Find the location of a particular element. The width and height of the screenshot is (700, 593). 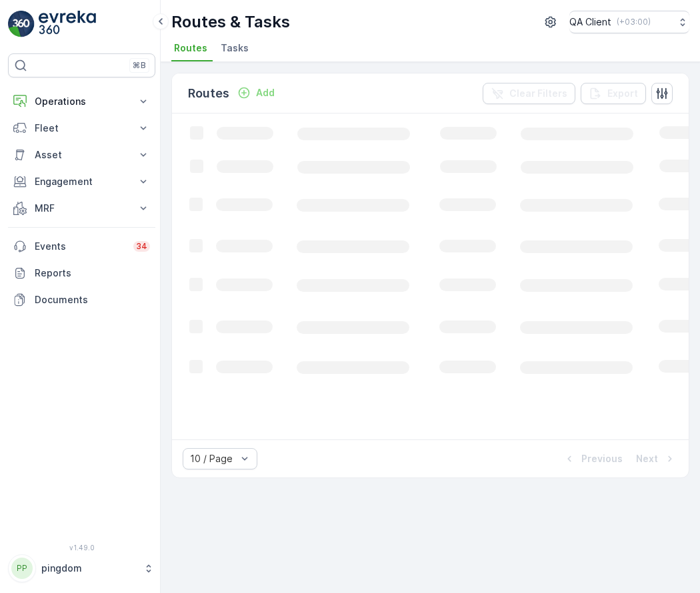

p: Export is located at coordinates (623, 93).